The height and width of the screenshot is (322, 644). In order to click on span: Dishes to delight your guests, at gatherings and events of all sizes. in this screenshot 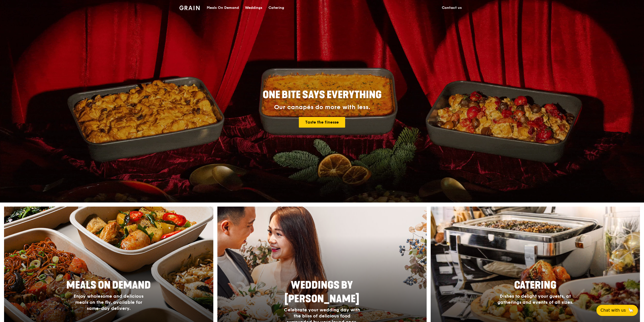, I will do `click(535, 299)`.